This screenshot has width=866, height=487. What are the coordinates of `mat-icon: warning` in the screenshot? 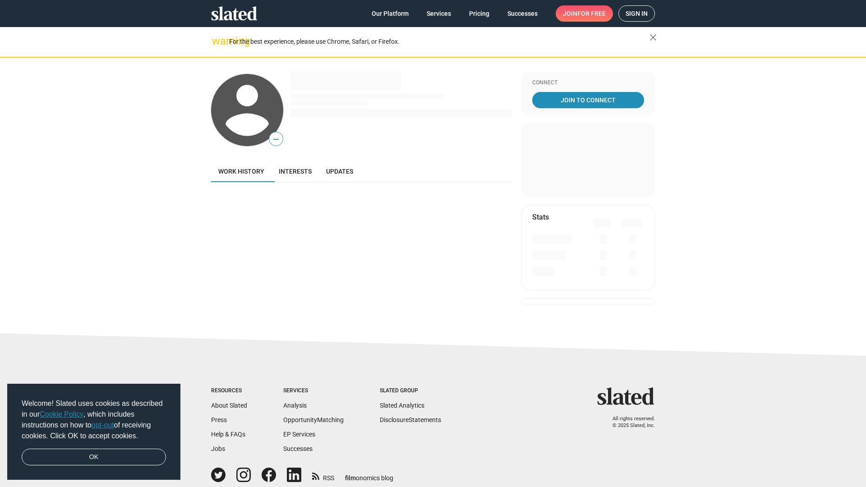 It's located at (217, 41).